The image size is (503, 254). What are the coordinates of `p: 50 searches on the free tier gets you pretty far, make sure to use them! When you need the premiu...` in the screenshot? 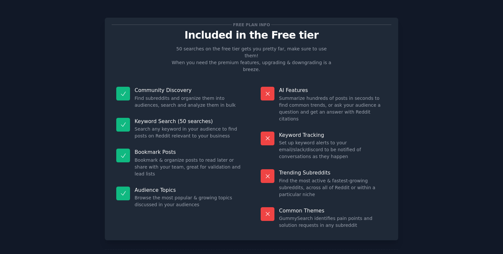 It's located at (251, 59).